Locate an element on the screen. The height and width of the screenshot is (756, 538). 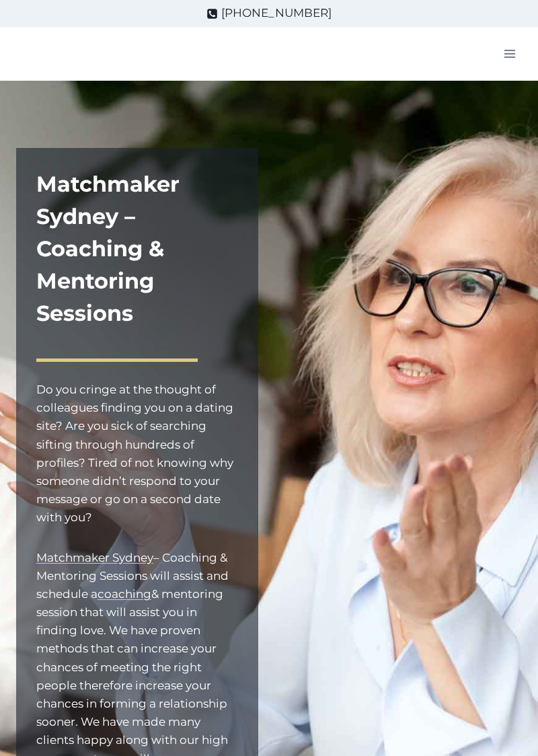
button: Open menu is located at coordinates (509, 53).